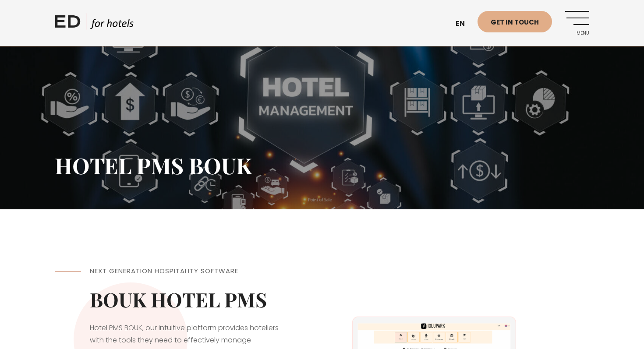 Image resolution: width=644 pixels, height=349 pixels. Describe the element at coordinates (164, 270) in the screenshot. I see `span: Next Generation Hospitality Software` at that location.